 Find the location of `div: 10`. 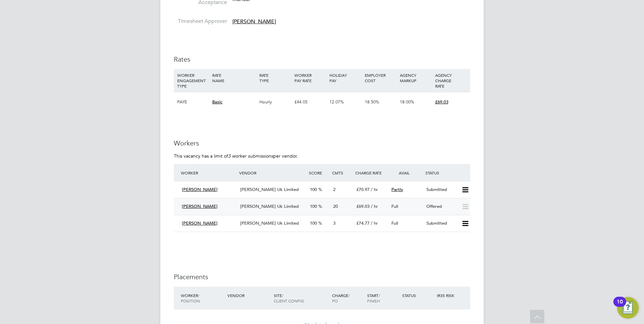

div: 10 is located at coordinates (620, 307).